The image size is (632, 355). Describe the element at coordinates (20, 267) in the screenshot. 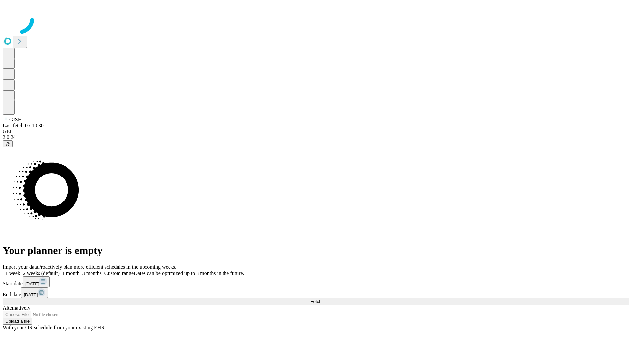

I see `span: Import your data` at that location.